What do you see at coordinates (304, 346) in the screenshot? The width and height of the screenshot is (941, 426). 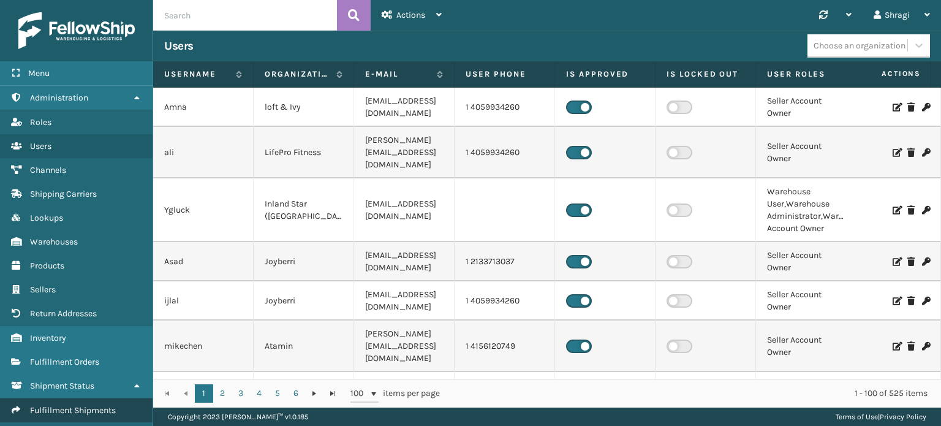 I see `td: Atamin` at bounding box center [304, 346].